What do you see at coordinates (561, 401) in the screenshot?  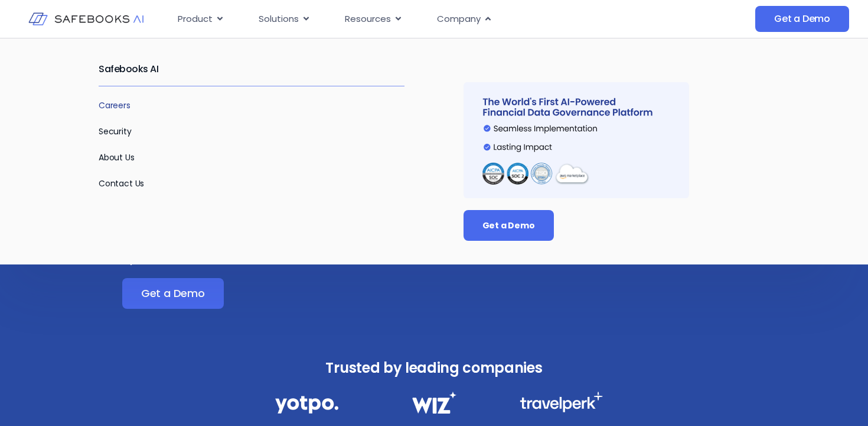 I see `img: Financial Data Governance 3` at bounding box center [561, 401].